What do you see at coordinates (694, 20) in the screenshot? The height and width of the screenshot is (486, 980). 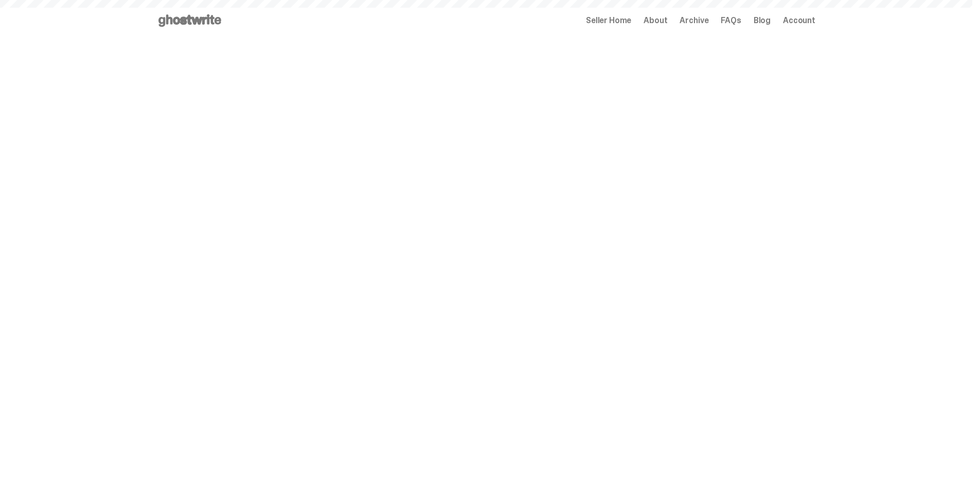 I see `a: Archive` at bounding box center [694, 20].